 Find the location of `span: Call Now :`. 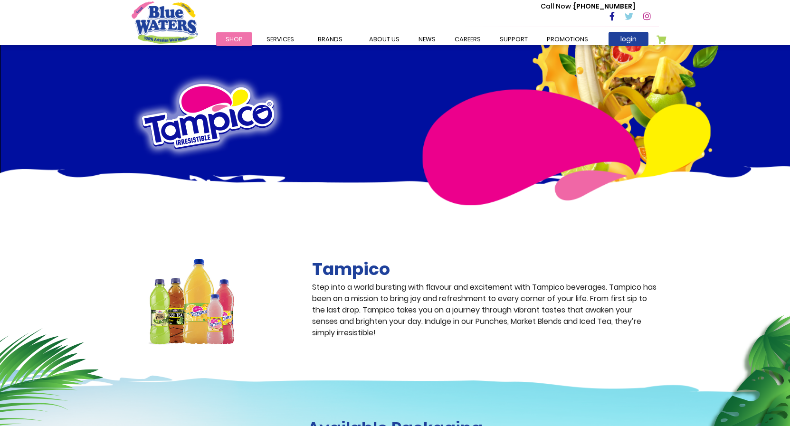

span: Call Now : is located at coordinates (557, 6).